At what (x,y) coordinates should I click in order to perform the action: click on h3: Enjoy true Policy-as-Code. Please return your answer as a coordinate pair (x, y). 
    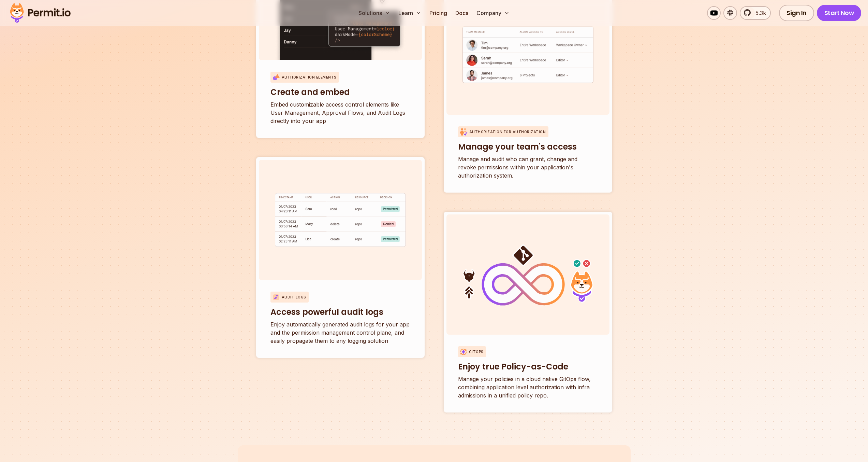
    Looking at the image, I should click on (528, 366).